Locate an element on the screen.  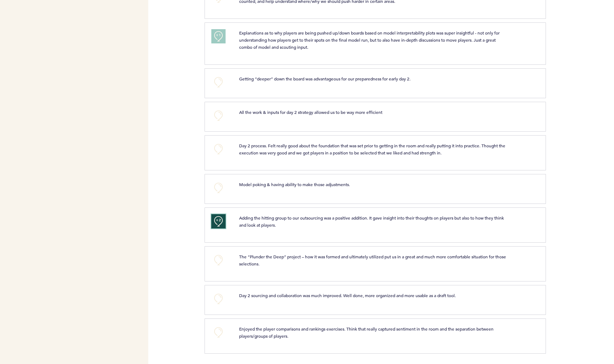
span: Explanations as to why players are being pushed up/down boards based on model interpretability pl... is located at coordinates (370, 40).